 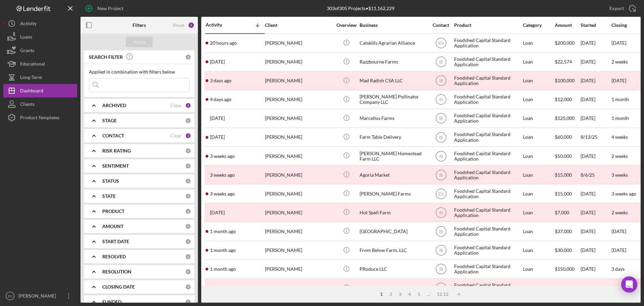 I want to click on div: Hot Spell Farm, so click(x=393, y=212).